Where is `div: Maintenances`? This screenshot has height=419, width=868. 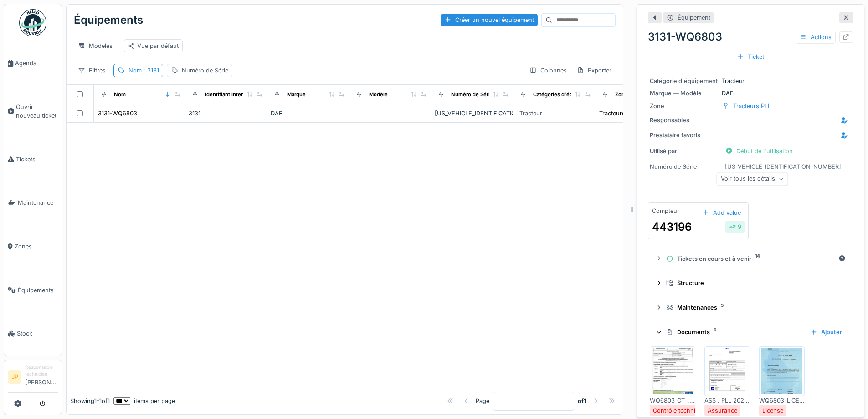 div: Maintenances is located at coordinates (754, 307).